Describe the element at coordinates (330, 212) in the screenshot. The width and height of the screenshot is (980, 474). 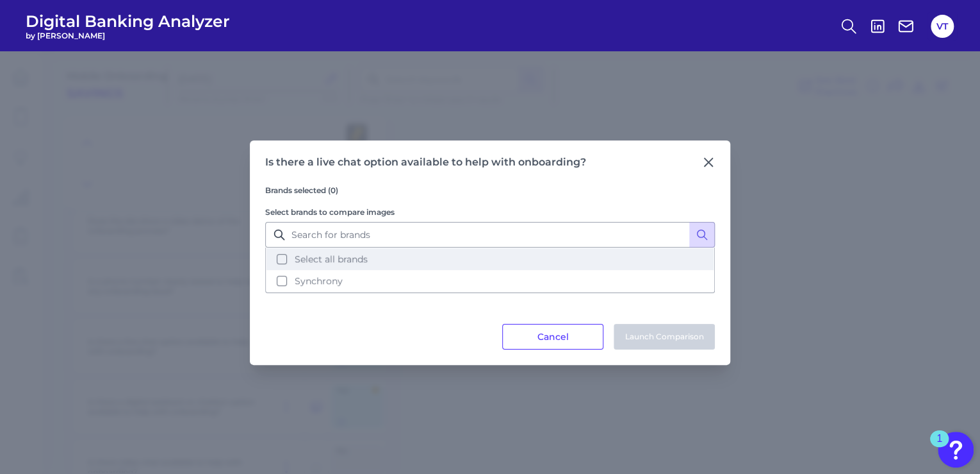
I see `label: Select brands to compare images` at that location.